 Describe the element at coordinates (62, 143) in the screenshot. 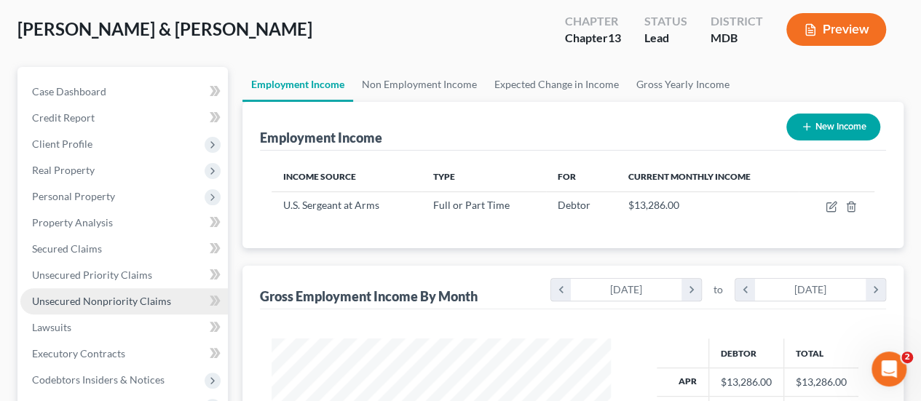

I see `span: Client Profile` at that location.